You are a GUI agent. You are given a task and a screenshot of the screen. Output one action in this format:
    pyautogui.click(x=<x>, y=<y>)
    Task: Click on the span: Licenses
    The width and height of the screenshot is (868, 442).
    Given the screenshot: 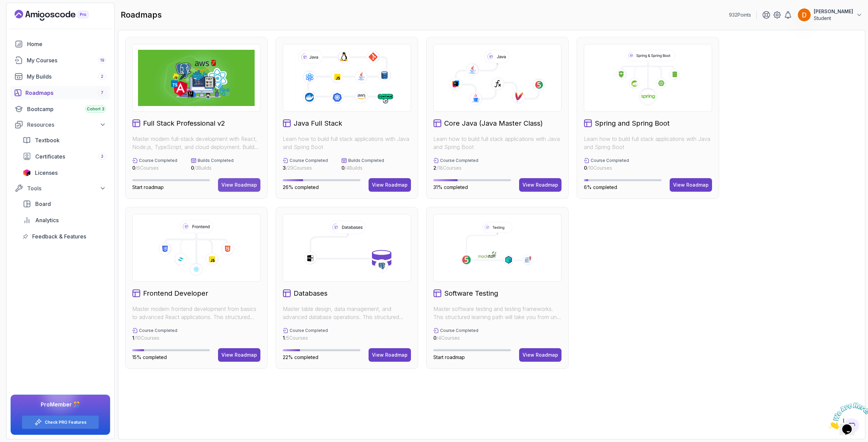 What is the action you would take?
    pyautogui.click(x=46, y=173)
    